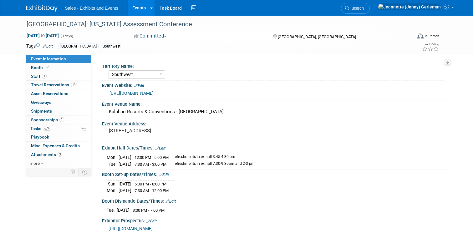 The image size is (473, 233). I want to click on a: Giveaways, so click(58, 102).